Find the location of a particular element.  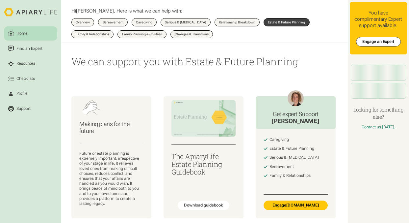

div: Checklists is located at coordinates (26, 78).